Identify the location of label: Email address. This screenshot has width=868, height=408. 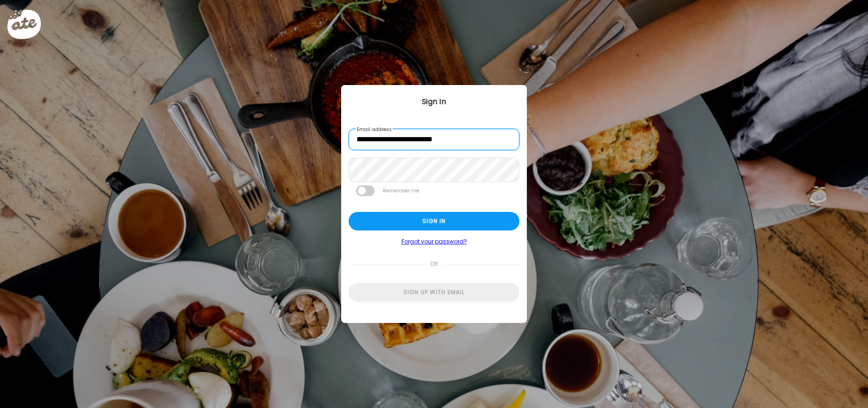
(374, 130).